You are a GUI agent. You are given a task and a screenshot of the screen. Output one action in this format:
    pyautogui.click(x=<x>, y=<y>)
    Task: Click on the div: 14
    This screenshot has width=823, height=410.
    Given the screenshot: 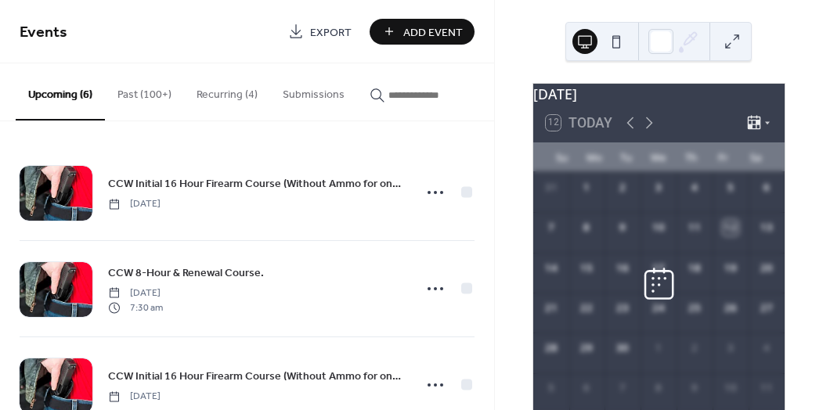 What is the action you would take?
    pyautogui.click(x=551, y=269)
    